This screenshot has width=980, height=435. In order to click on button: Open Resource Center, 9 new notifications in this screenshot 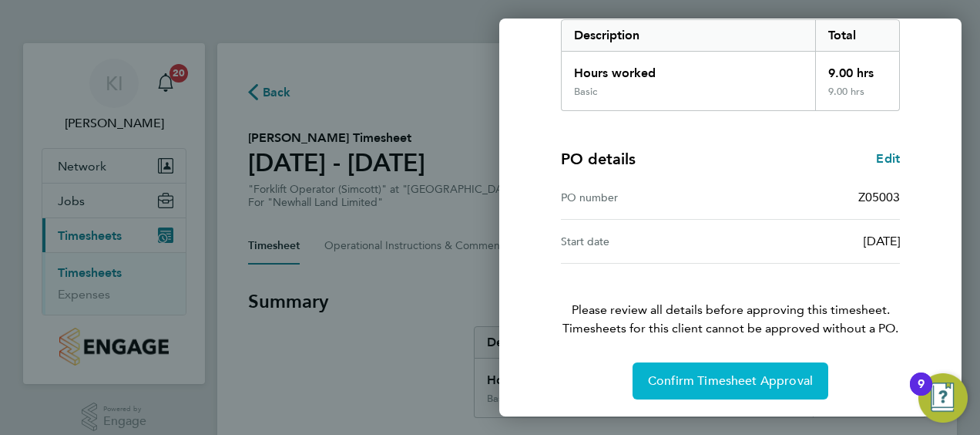, I will do `click(943, 398)`.